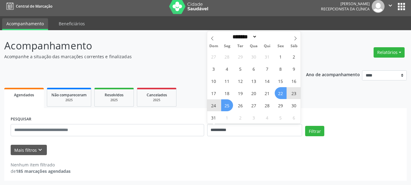  Describe the element at coordinates (145, 56) in the screenshot. I see `p: Acompanhe a situação das marcações correntes e finalizadas` at that location.